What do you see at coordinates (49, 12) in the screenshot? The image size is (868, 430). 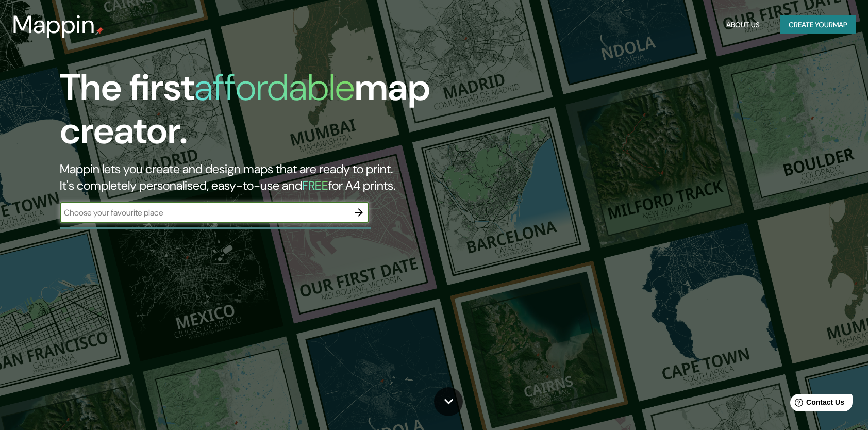 I see `span: Contact Us` at bounding box center [49, 12].